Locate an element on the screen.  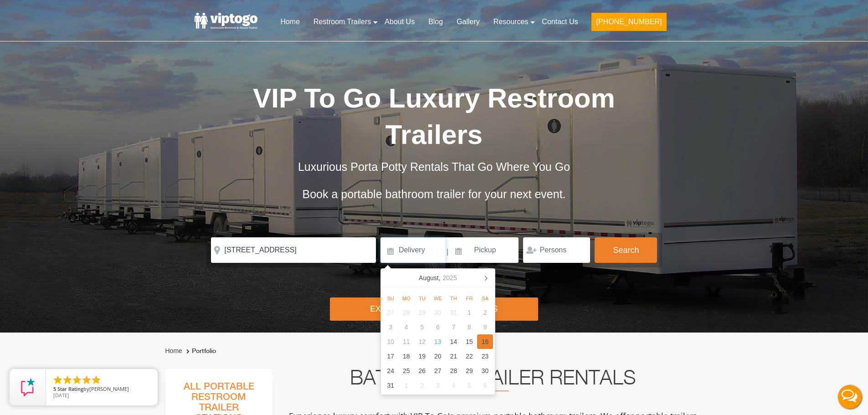
span: Luxurious Porta Potty Rentals That Go Where You Go is located at coordinates (434, 167).